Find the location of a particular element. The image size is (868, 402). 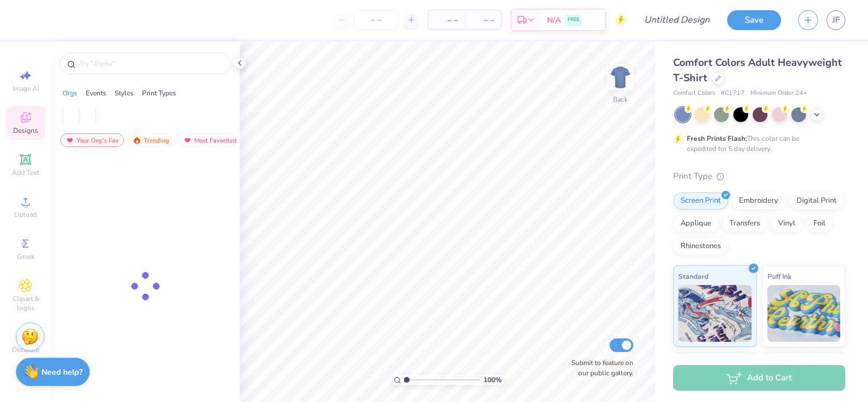

div: This color can be expedited for 5 day delivery. is located at coordinates (757, 143).